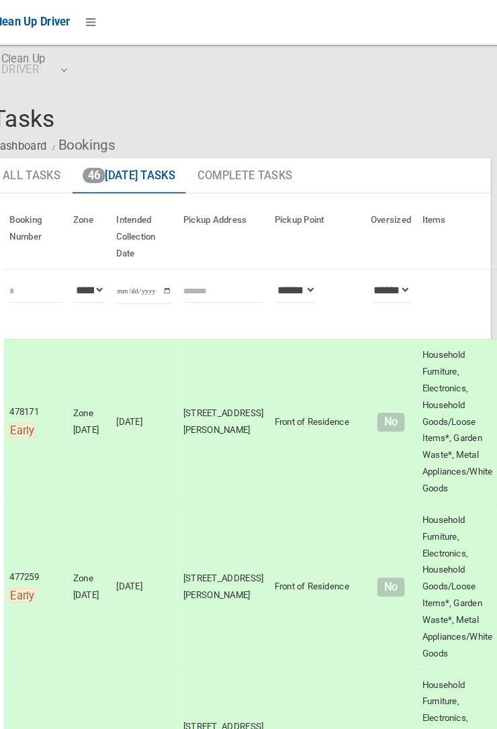 This screenshot has width=497, height=729. Describe the element at coordinates (46, 21) in the screenshot. I see `span: Clean Up Driver` at that location.